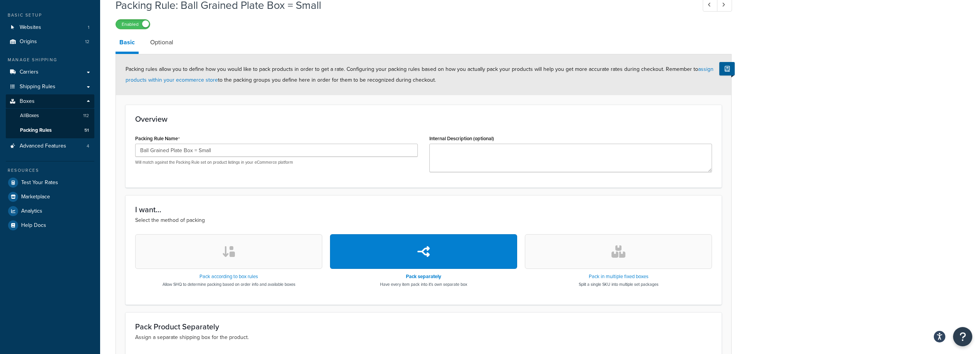 Image resolution: width=980 pixels, height=354 pixels. I want to click on li: Test Your Rates, so click(50, 183).